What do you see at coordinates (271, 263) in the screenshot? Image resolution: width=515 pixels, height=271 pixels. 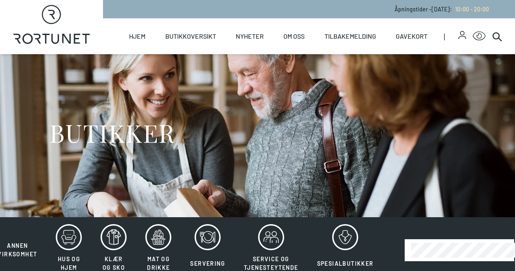 I see `span: Service og tjenesteytende` at bounding box center [271, 263].